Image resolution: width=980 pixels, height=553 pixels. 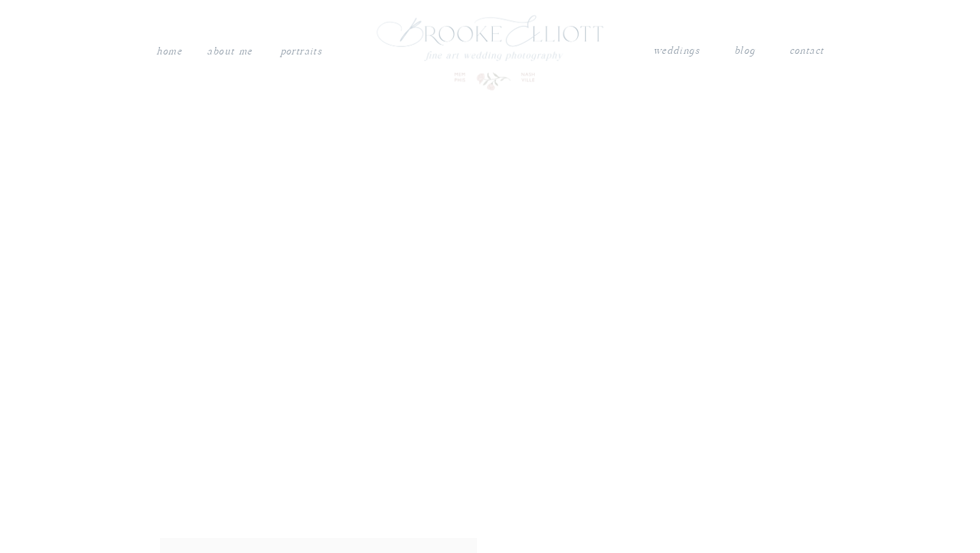 I want to click on a: PORTRAITS, so click(x=301, y=50).